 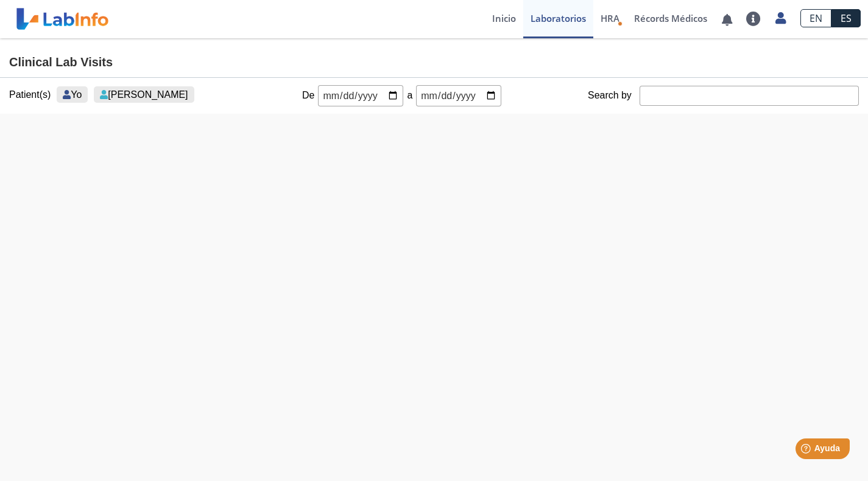 I want to click on a: ES, so click(x=846, y=18).